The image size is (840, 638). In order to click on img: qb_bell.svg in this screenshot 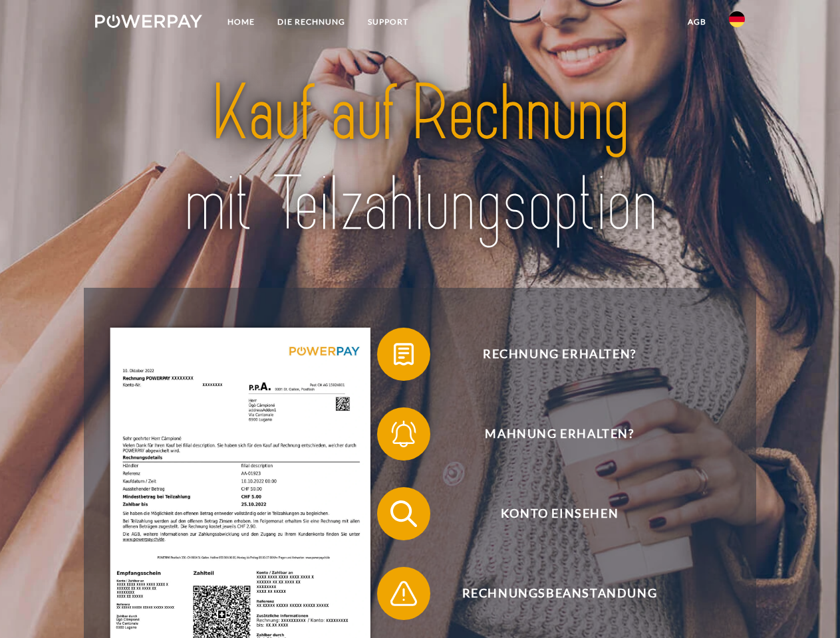, I will do `click(403, 434)`.